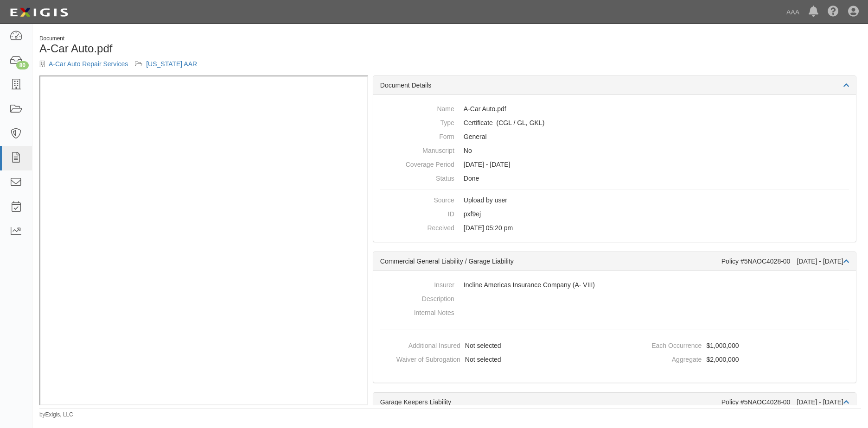 The width and height of the screenshot is (868, 428). I want to click on dt: Source, so click(418, 199).